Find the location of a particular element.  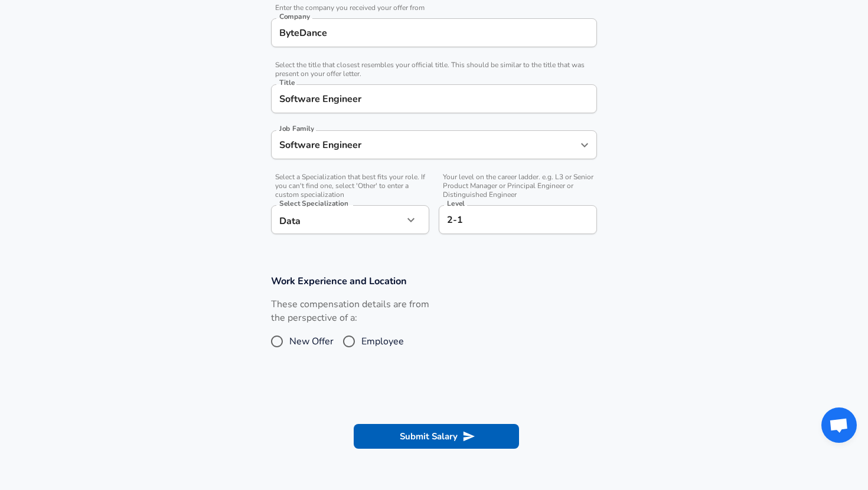

label: Select Specialization is located at coordinates (313, 204).